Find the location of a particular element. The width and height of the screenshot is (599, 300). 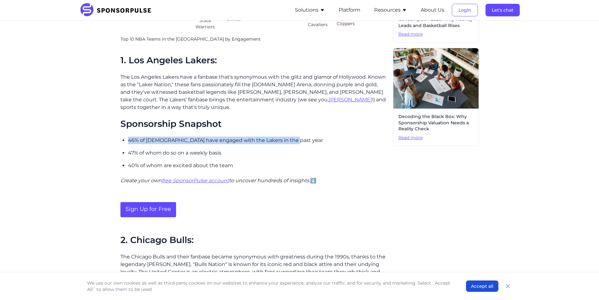

button: Let's chat is located at coordinates (503, 10).